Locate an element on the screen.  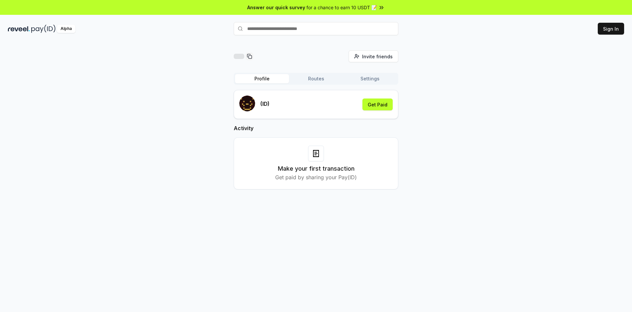
button: Get Paid is located at coordinates (378, 104).